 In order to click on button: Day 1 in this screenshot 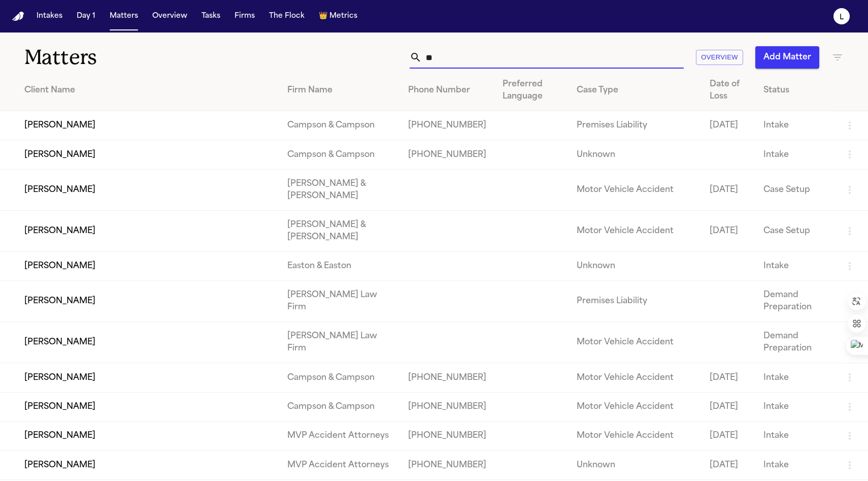, I will do `click(86, 16)`.